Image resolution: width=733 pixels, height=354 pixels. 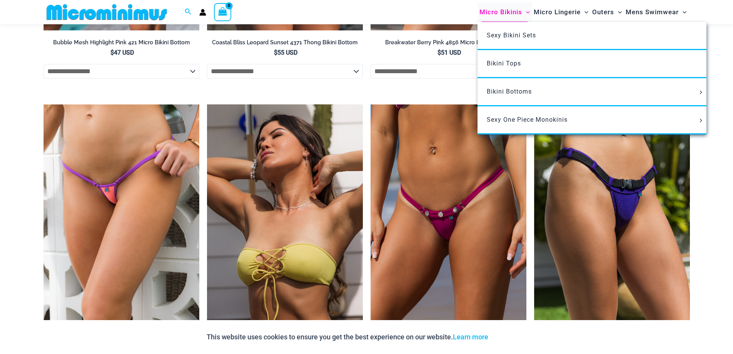 What do you see at coordinates (285, 44) in the screenshot?
I see `a: Coastal Bliss Leopard Sunset 4371 Thong Bikini Bottom` at bounding box center [285, 44].